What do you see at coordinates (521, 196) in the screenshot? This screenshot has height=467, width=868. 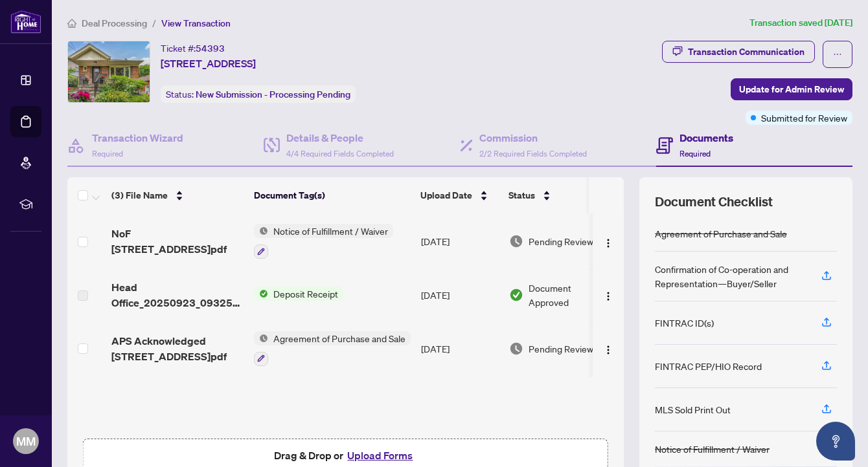 I see `span: Status` at bounding box center [521, 196].